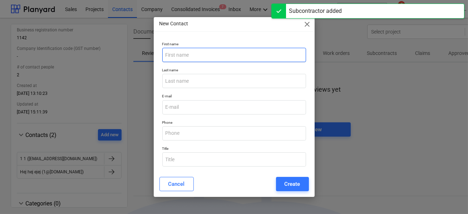 The height and width of the screenshot is (214, 468). I want to click on input: E-mail, so click(234, 108).